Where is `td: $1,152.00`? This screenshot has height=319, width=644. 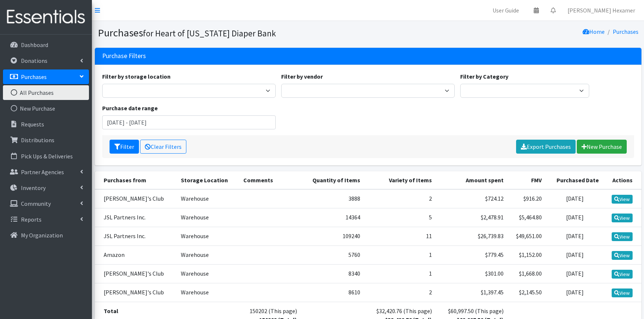 td: $1,152.00 is located at coordinates (527, 255).